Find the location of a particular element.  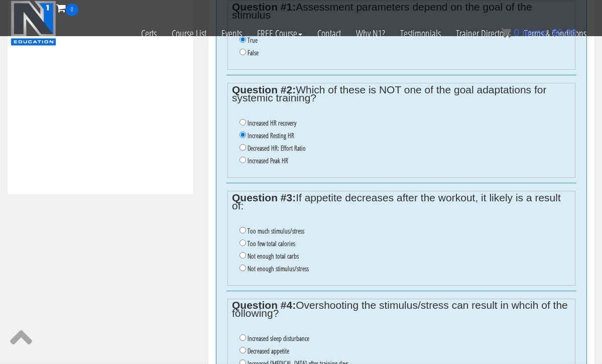

a: FREE Course is located at coordinates (280, 34).